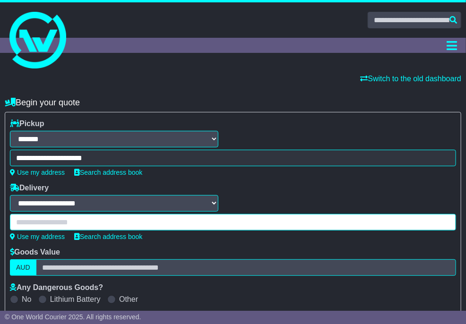 This screenshot has width=466, height=324. I want to click on label: Delivery, so click(29, 188).